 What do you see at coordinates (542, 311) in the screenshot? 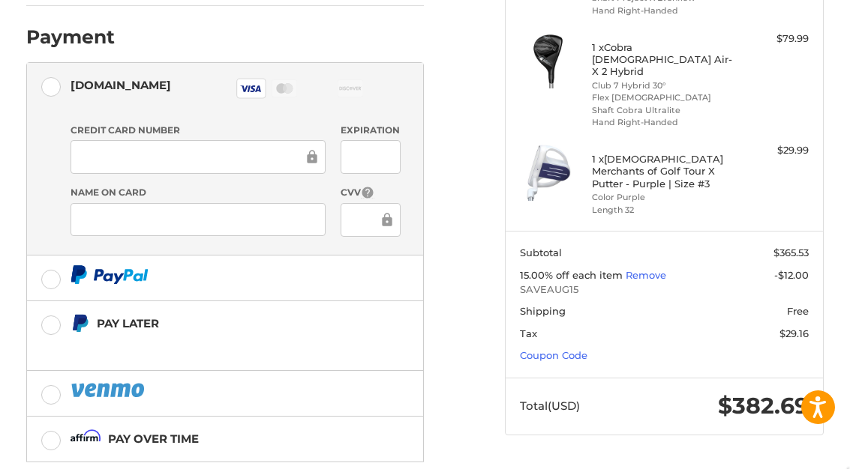
I see `span: Shipping` at bounding box center [542, 311].